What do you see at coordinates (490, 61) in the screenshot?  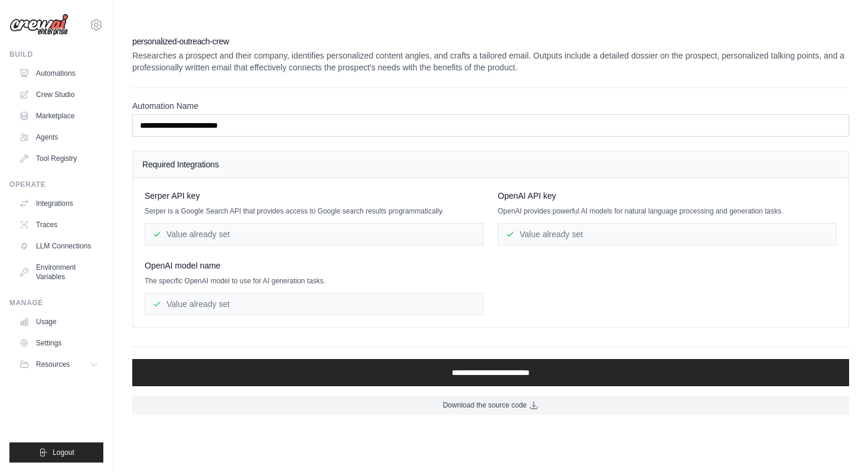 I see `p: Researches a prospect and their company, identifies personalized content angles, and crafts a tai...` at bounding box center [490, 61].